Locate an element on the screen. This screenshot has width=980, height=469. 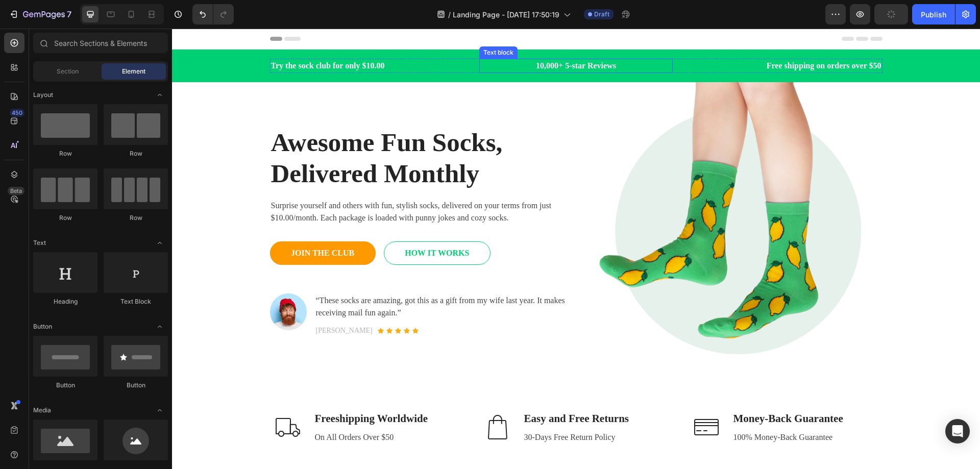
p: 7 is located at coordinates (69, 14).